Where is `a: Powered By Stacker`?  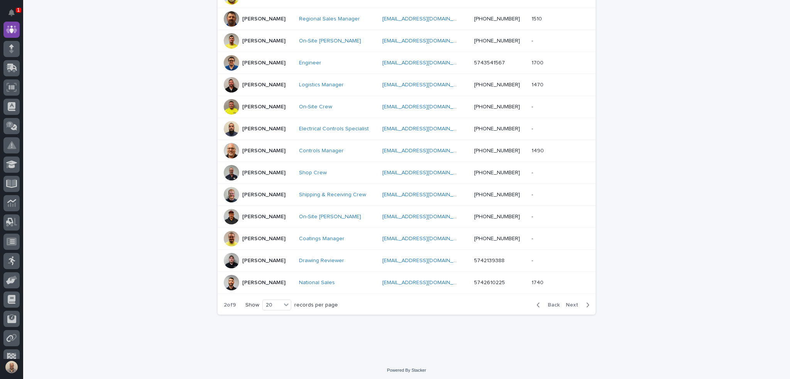 a: Powered By Stacker is located at coordinates (406, 370).